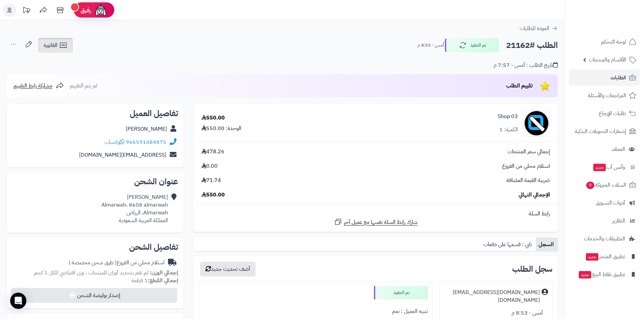  What do you see at coordinates (116, 263) in the screenshot?
I see `div: استلام محلي من الفروع` at bounding box center [116, 263].